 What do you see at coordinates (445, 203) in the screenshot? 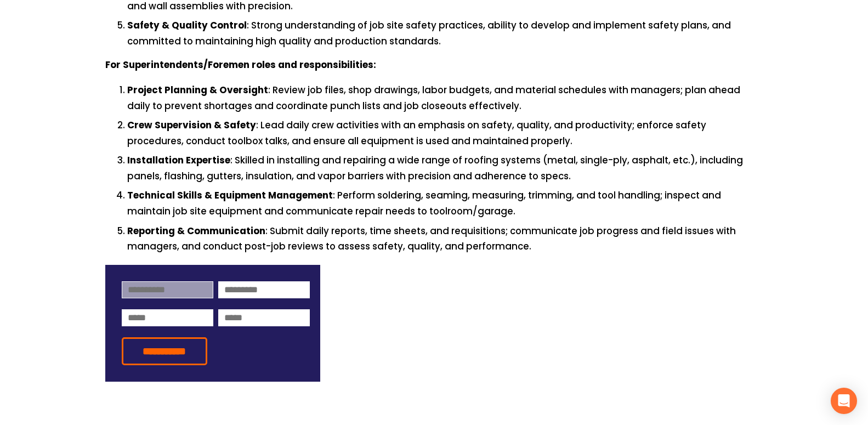
I see `p: : Perform soldering, seaming, measuring, trimming, and tool handling; inspect and maintain job si...` at bounding box center [445, 203].